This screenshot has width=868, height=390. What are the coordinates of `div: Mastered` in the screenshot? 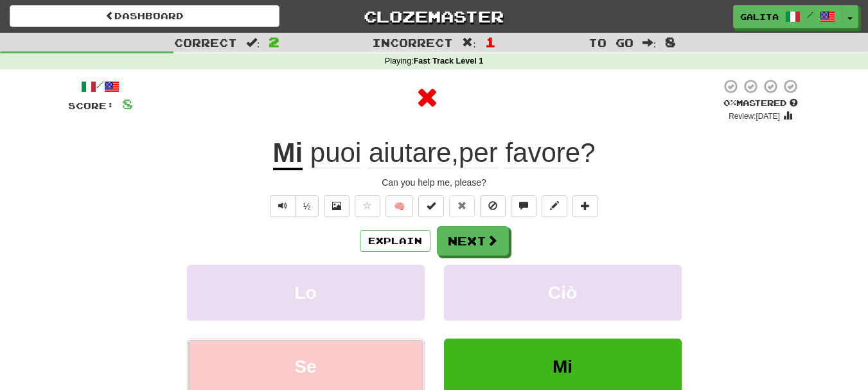 It's located at (760, 104).